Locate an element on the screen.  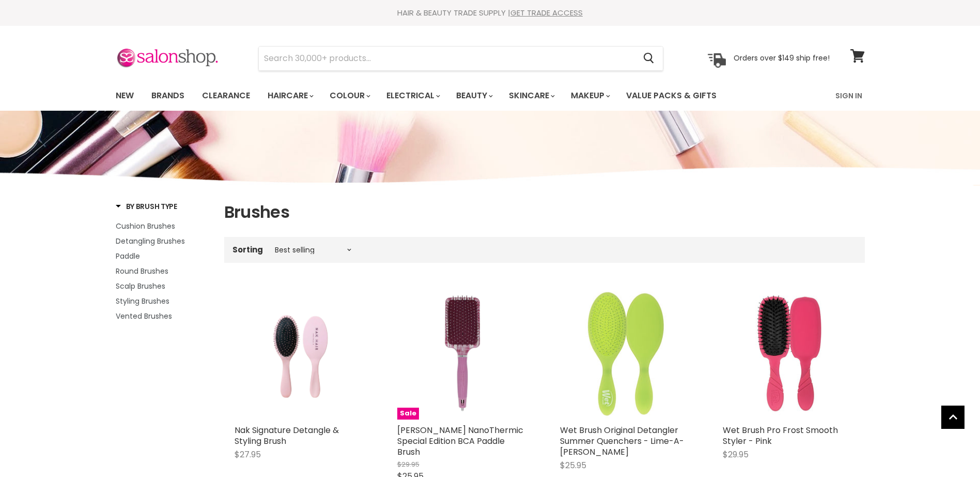
a: Brands is located at coordinates (168, 95).